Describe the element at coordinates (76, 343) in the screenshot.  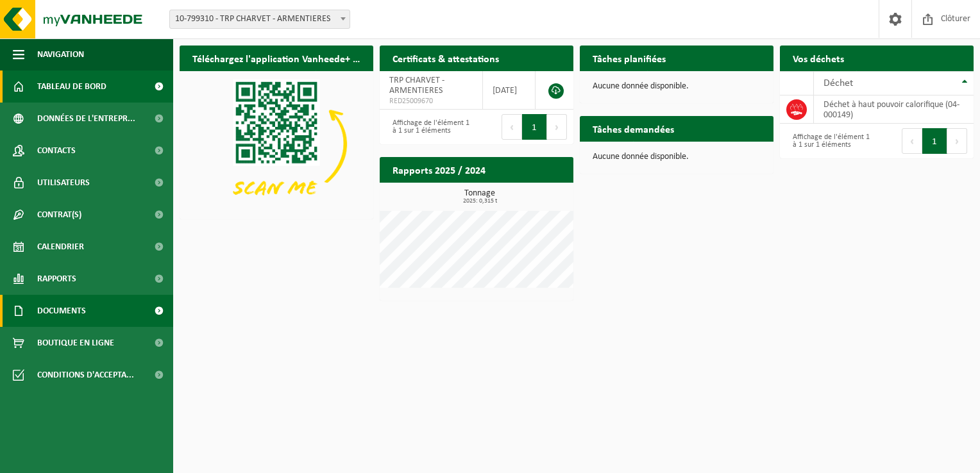
I see `span: Boutique en ligne` at that location.